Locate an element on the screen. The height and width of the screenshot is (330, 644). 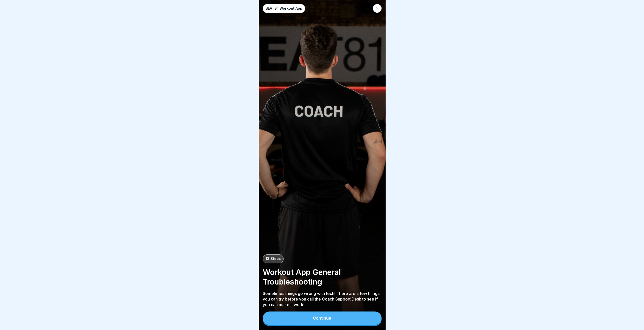
button: Continue is located at coordinates (322, 318).